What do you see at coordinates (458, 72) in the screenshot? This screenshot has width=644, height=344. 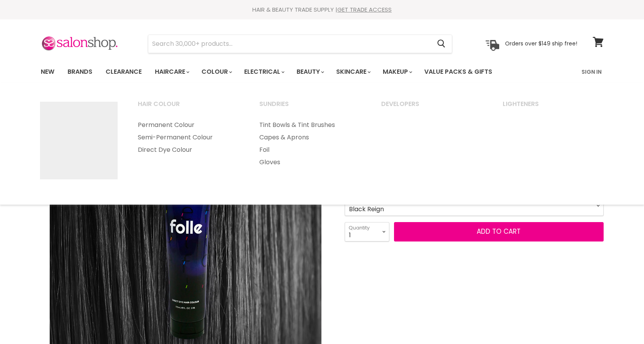 I see `a: Value Packs & Gifts` at bounding box center [458, 72].